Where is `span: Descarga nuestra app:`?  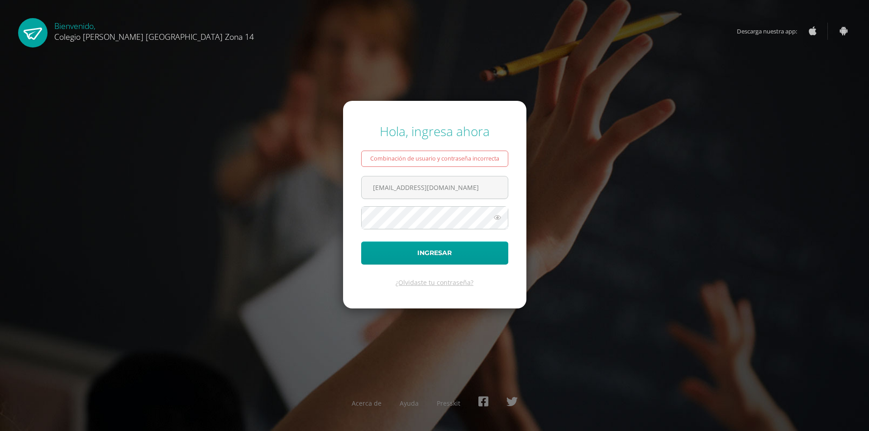
span: Descarga nuestra app: is located at coordinates (771, 31).